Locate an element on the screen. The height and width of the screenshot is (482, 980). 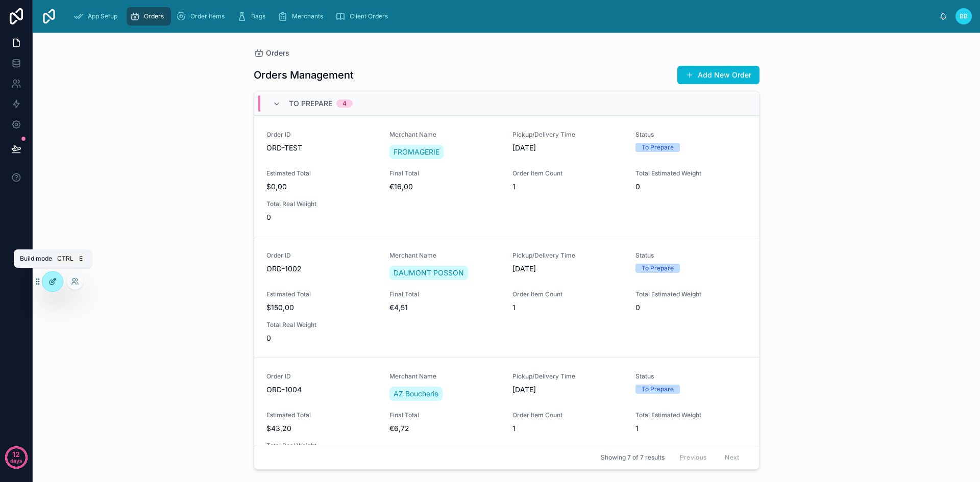
a: Client Orders is located at coordinates (364, 17).